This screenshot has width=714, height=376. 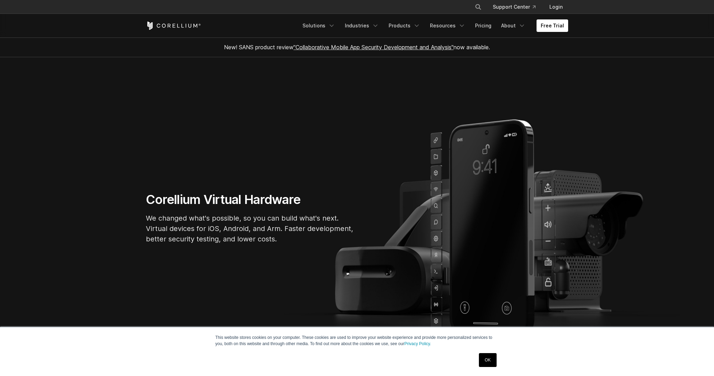 I want to click on a: Support Center, so click(x=514, y=7).